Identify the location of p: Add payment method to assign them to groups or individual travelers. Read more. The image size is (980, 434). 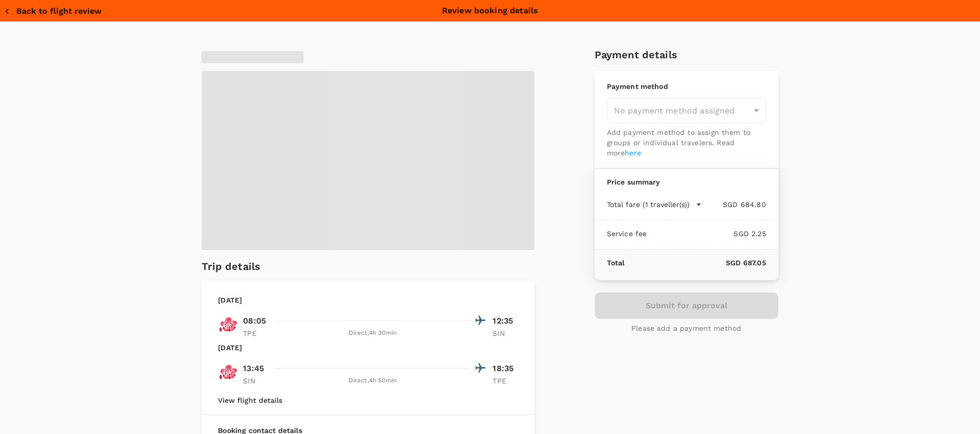
(687, 142).